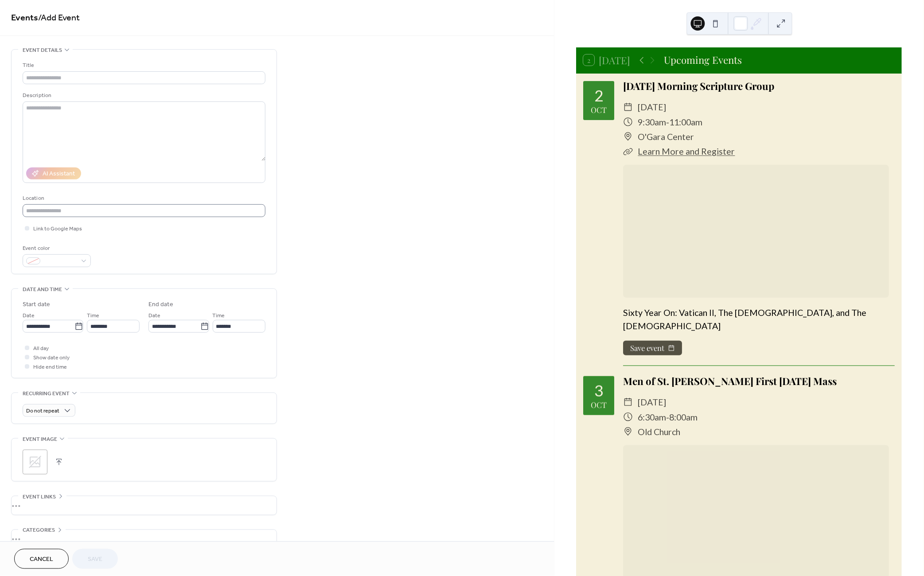  Describe the element at coordinates (599, 390) in the screenshot. I see `div: 3` at that location.